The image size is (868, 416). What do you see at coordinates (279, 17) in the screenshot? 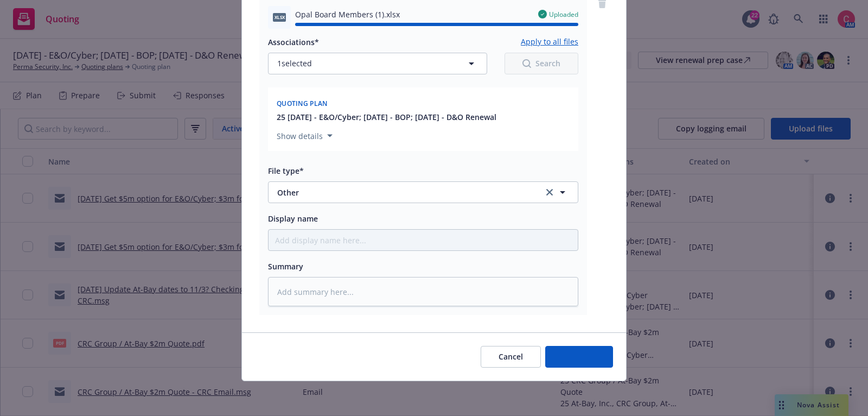
I see `span: xlsx` at bounding box center [279, 17].